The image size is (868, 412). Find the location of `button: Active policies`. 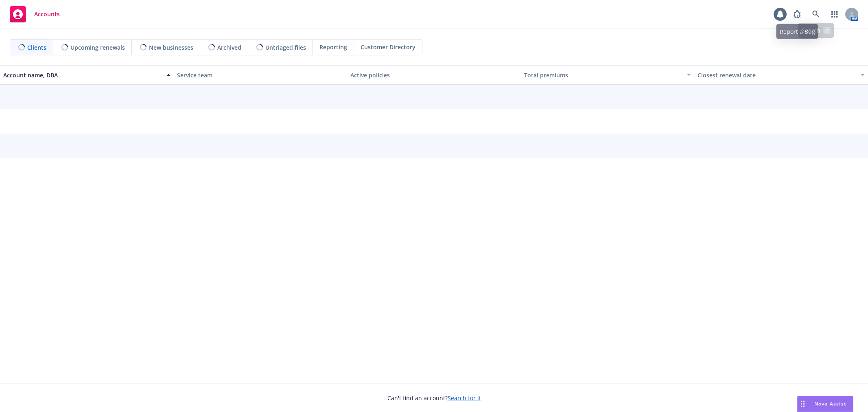

button: Active policies is located at coordinates (434, 75).